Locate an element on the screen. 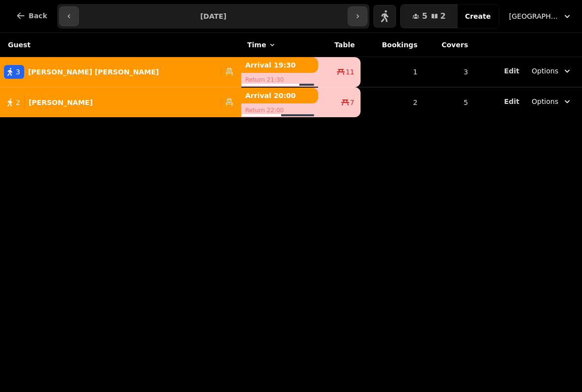 The width and height of the screenshot is (582, 392). button: Create is located at coordinates (478, 16).